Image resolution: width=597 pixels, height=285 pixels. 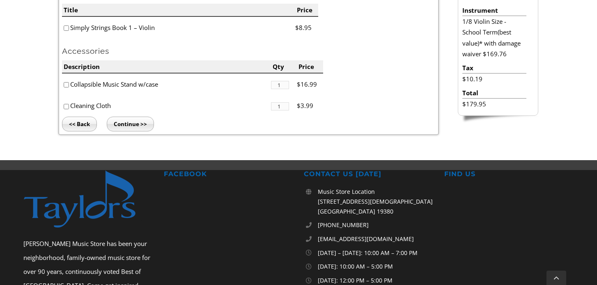 I want to click on h2: Accessories, so click(x=249, y=51).